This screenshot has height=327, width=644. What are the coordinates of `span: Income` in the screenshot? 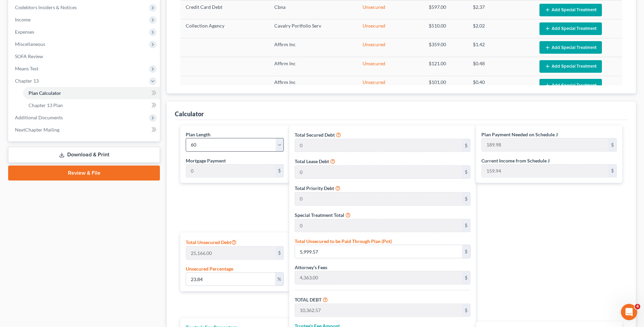 It's located at (23, 20).